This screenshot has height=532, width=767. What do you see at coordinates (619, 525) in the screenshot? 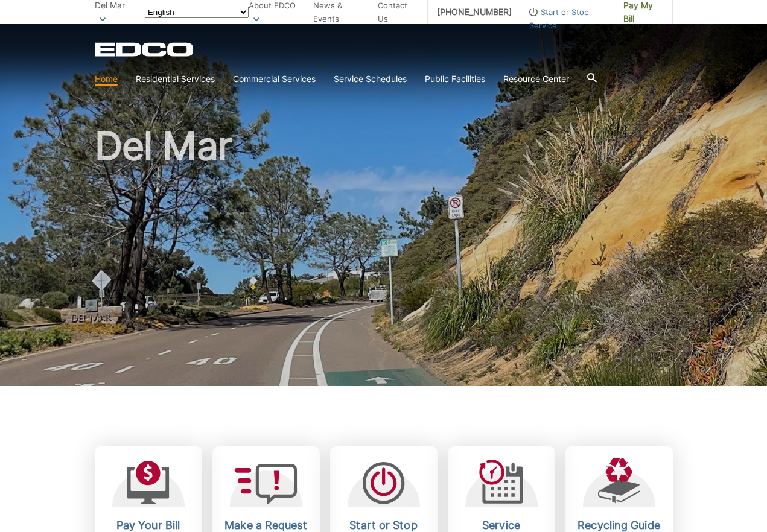
I see `h2: Recycling Guide` at bounding box center [619, 525].